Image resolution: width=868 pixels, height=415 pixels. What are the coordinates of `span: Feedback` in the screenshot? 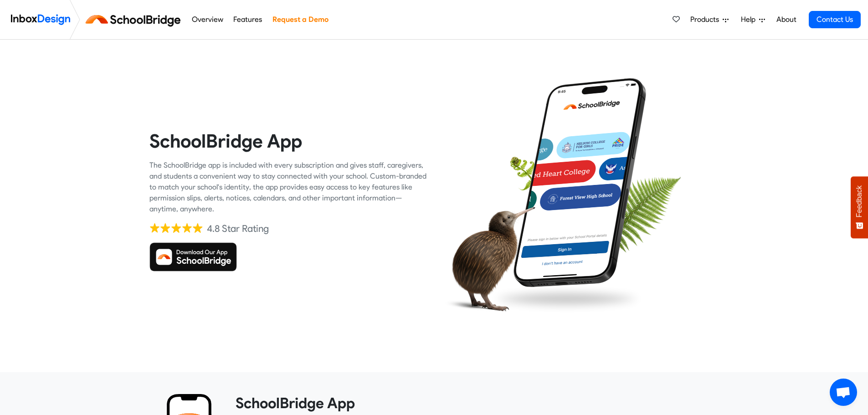 It's located at (859, 201).